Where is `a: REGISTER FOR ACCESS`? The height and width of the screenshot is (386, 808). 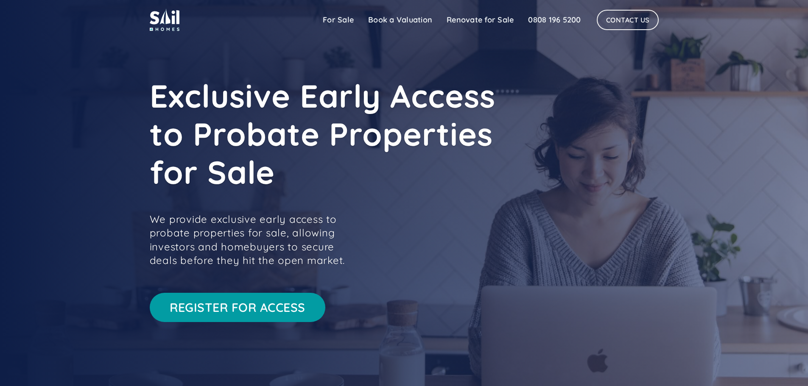 a: REGISTER FOR ACCESS is located at coordinates (237, 308).